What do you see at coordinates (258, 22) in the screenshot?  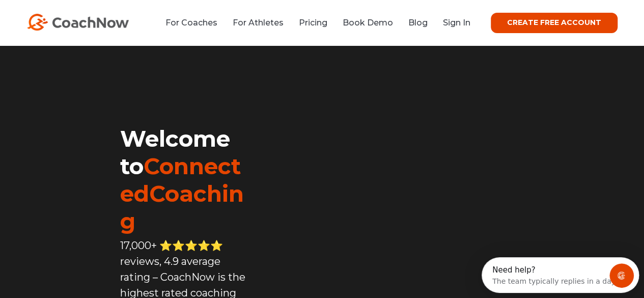 I see `a: For Athletes` at bounding box center [258, 22].